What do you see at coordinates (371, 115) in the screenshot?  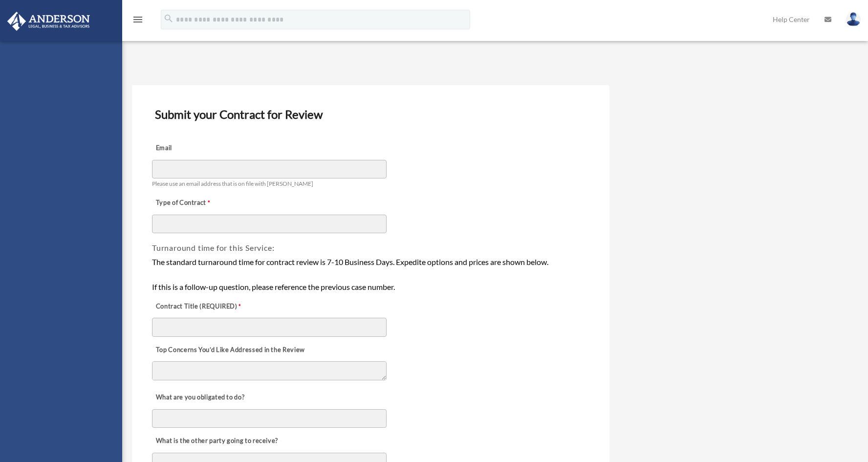 I see `h3: Submit your Contract for Review` at bounding box center [371, 115].